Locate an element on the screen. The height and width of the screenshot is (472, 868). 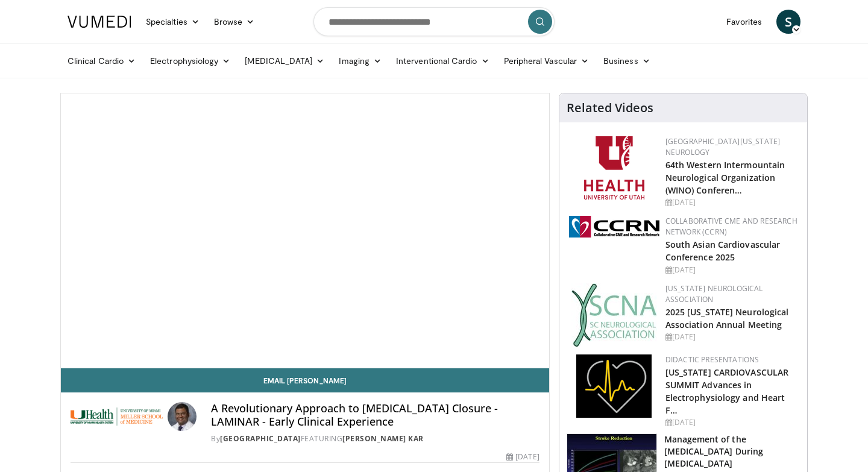
h4: Related Videos is located at coordinates (610, 108).